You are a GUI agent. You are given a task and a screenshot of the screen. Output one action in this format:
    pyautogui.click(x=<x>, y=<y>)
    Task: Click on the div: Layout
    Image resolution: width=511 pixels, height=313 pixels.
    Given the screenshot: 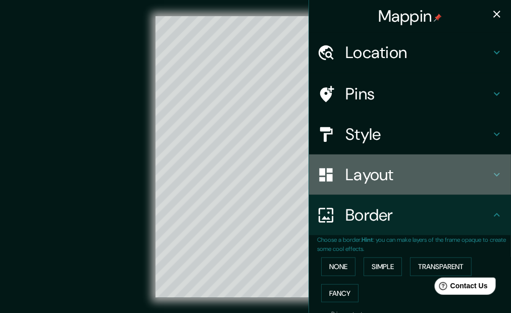 What is the action you would take?
    pyautogui.click(x=410, y=175)
    